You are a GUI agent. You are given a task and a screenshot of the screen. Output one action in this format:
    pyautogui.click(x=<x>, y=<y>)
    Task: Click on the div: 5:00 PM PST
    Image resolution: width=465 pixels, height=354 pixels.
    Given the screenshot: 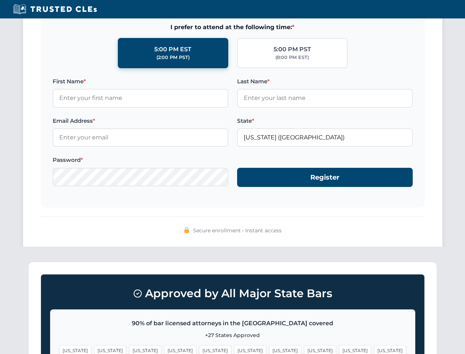 What is the action you would take?
    pyautogui.click(x=293, y=49)
    